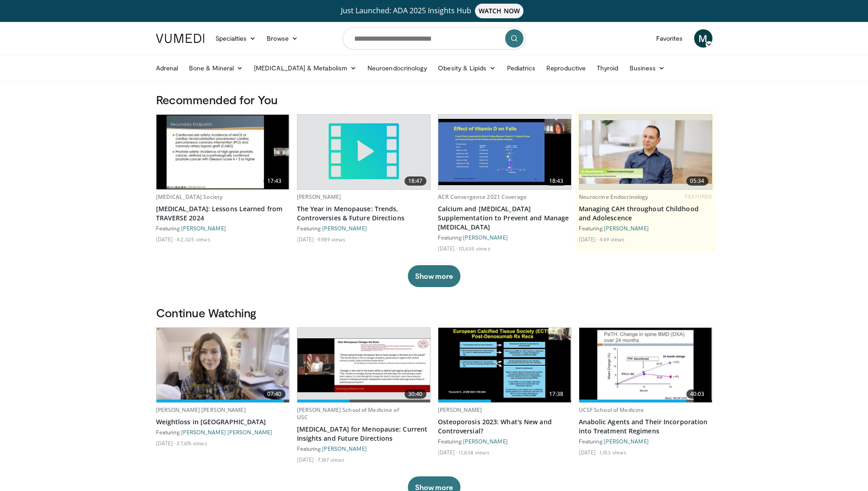 The width and height of the screenshot is (868, 491). I want to click on a: 05:34, so click(645, 152).